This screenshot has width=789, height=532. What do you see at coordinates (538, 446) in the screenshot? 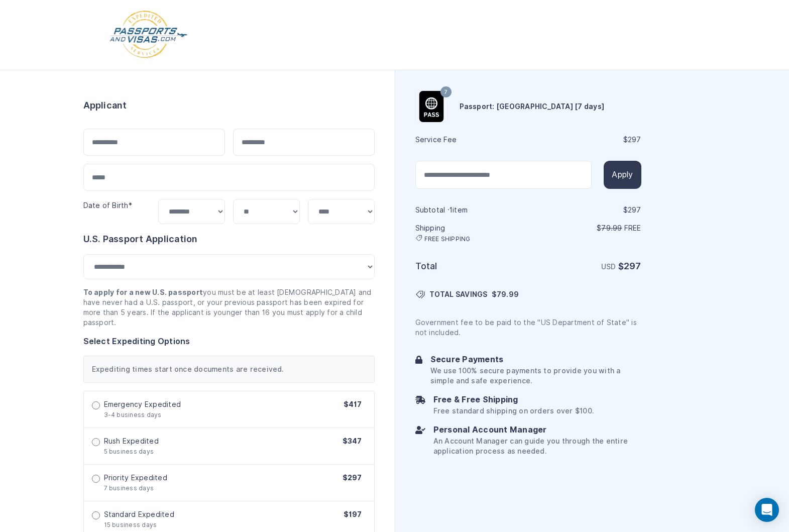
I see `p: An Account Manager can guide you through the entire application process as needed.` at bounding box center [538, 446].